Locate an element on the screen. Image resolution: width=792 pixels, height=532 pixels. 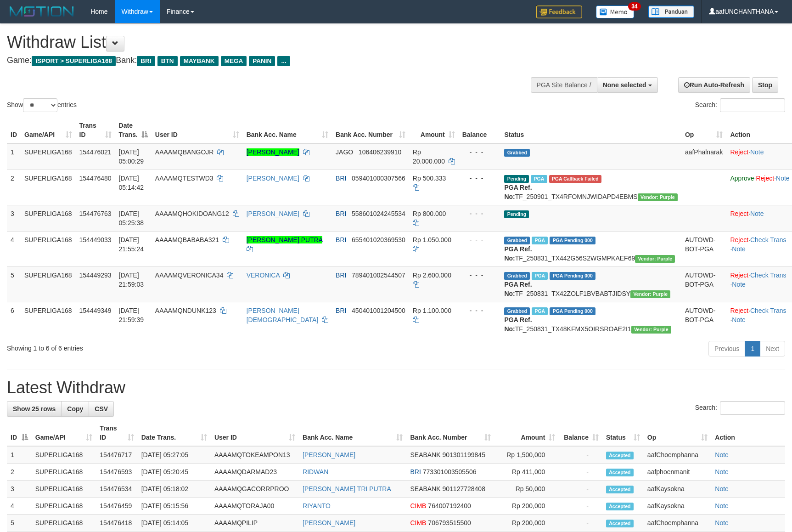
td: AAAAMQGACORRPROO is located at coordinates (255, 489).